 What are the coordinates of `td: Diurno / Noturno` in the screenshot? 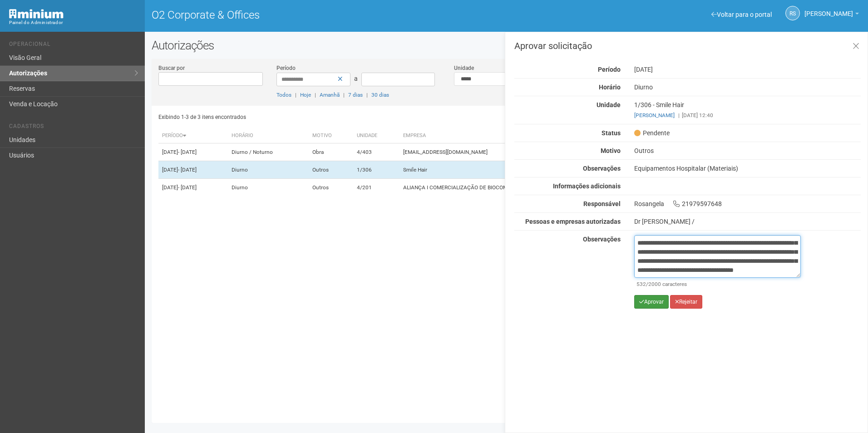 It's located at (268, 152).